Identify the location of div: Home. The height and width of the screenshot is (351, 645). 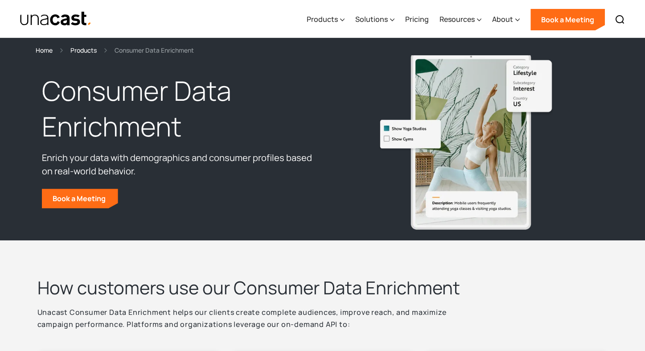
(44, 50).